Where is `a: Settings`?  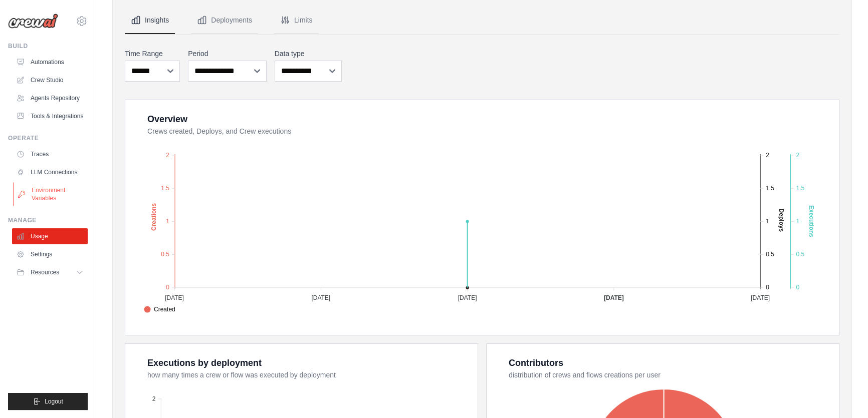
a: Settings is located at coordinates (49, 254).